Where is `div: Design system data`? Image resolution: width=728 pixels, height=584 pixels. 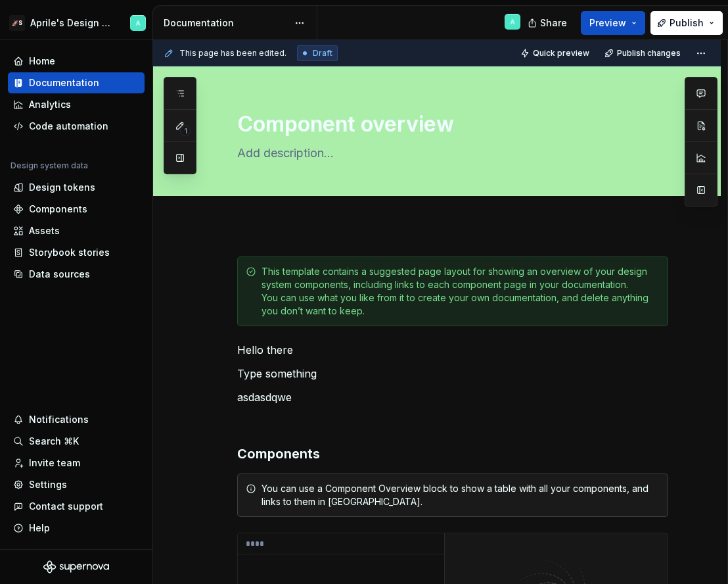
div: Design system data is located at coordinates (50, 166).